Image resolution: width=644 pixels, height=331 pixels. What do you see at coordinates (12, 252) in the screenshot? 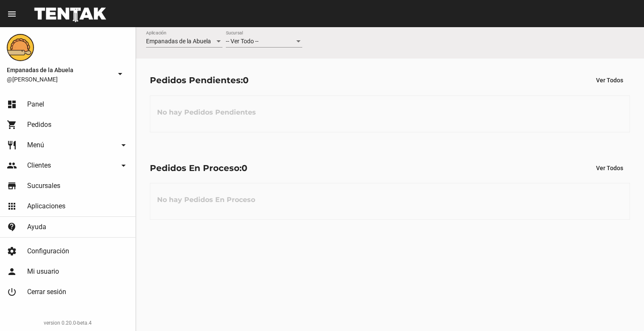
I see `mat-icon: settings` at bounding box center [12, 252].